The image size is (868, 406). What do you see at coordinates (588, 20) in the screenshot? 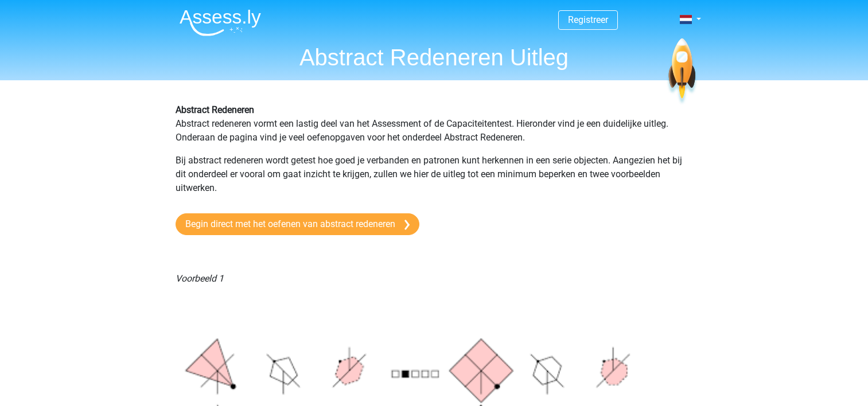
I see `a: Registreer` at bounding box center [588, 20].